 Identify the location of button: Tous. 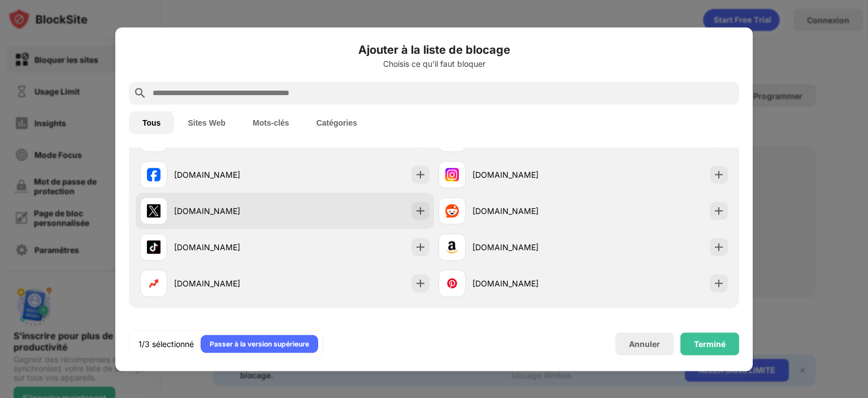
(151, 122).